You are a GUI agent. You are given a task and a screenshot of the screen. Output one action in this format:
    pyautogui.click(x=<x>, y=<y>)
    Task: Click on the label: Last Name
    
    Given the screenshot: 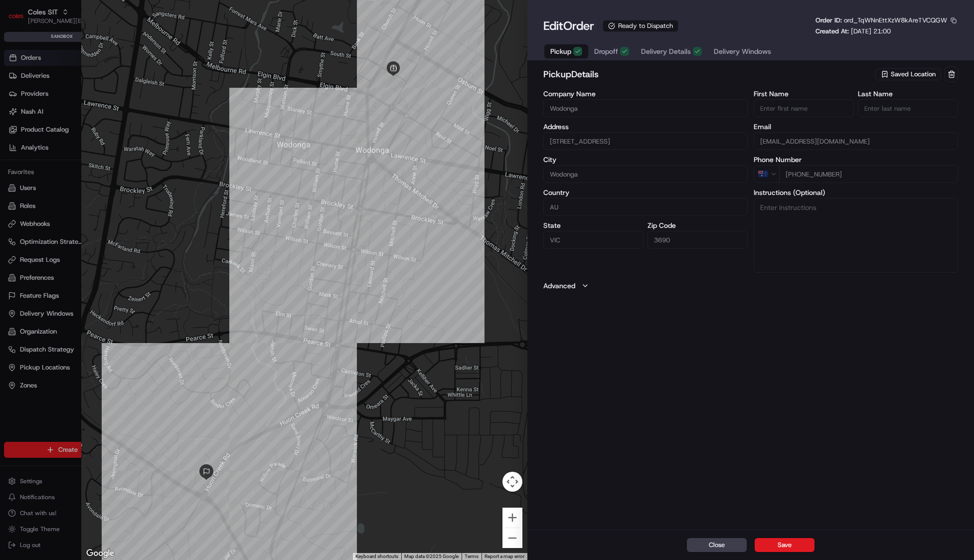 What is the action you would take?
    pyautogui.click(x=907, y=94)
    